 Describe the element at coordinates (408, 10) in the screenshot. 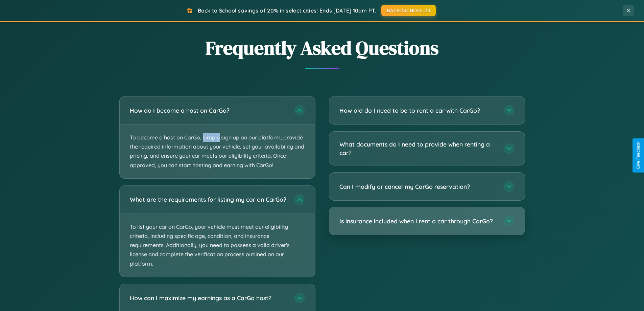

I see `button: BACK2SCHOOL20` at that location.